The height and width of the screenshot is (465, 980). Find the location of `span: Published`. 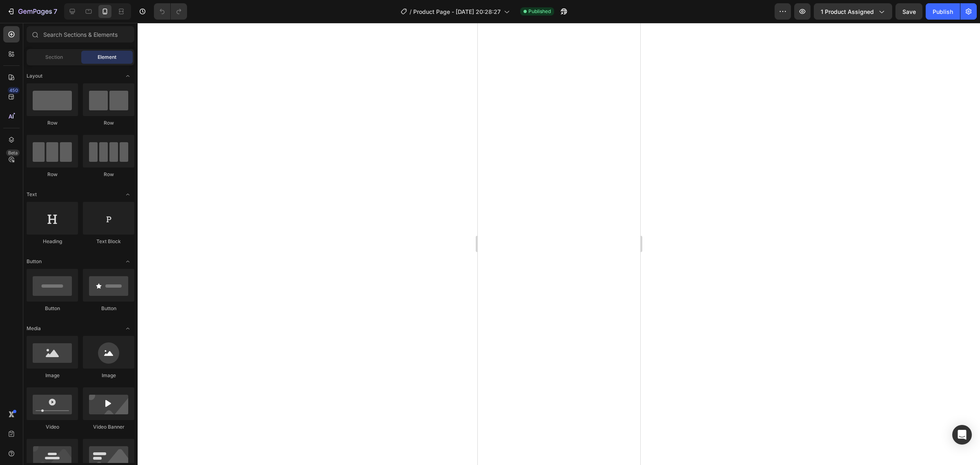

span: Published is located at coordinates (539, 11).